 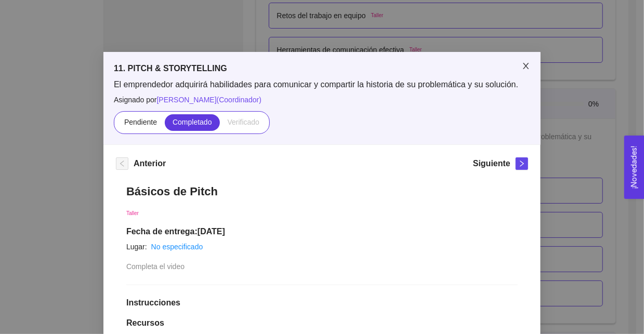 What do you see at coordinates (522, 164) in the screenshot?
I see `span: right` at bounding box center [522, 164].